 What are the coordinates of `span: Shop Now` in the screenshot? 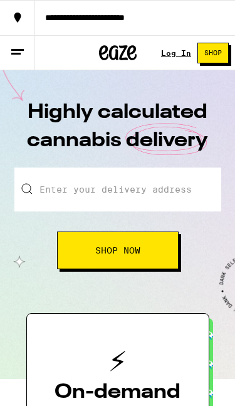 It's located at (118, 250).